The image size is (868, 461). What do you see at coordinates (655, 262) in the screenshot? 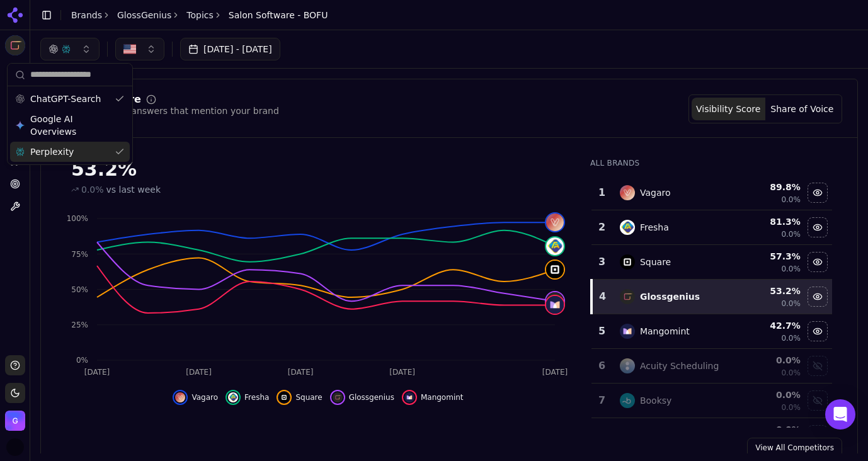
I see `div: Square` at bounding box center [655, 262].